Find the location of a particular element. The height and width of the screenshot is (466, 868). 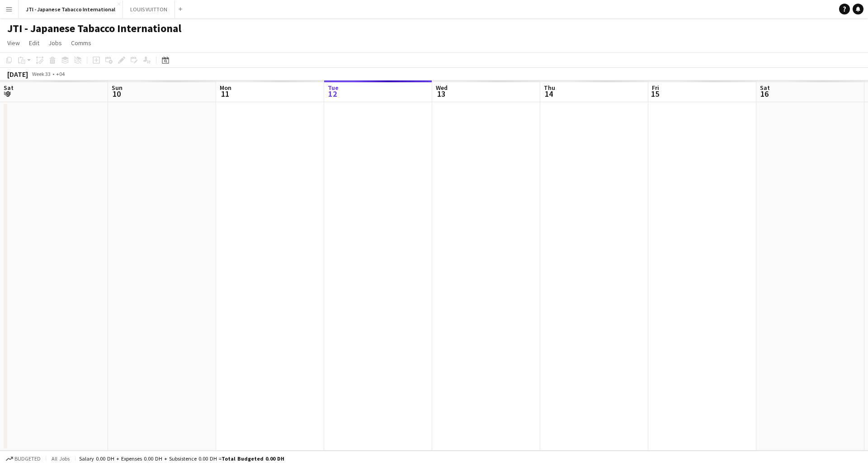

a: View is located at coordinates (14, 43).